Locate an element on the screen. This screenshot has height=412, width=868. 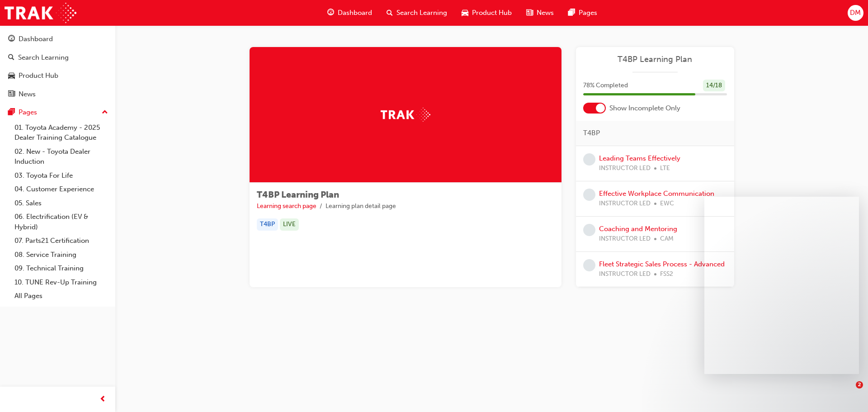
button: Pages is located at coordinates (57, 112).